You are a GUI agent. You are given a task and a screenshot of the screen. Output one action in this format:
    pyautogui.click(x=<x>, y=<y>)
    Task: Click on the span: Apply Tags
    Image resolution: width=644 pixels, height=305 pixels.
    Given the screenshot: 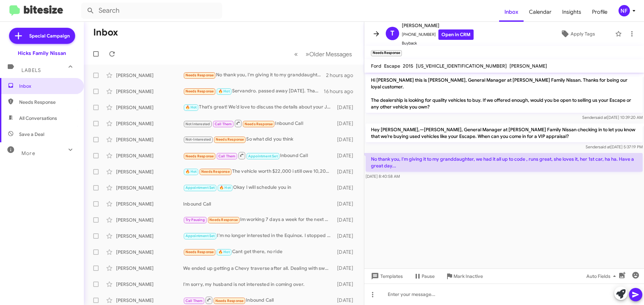 What is the action you would take?
    pyautogui.click(x=583, y=34)
    